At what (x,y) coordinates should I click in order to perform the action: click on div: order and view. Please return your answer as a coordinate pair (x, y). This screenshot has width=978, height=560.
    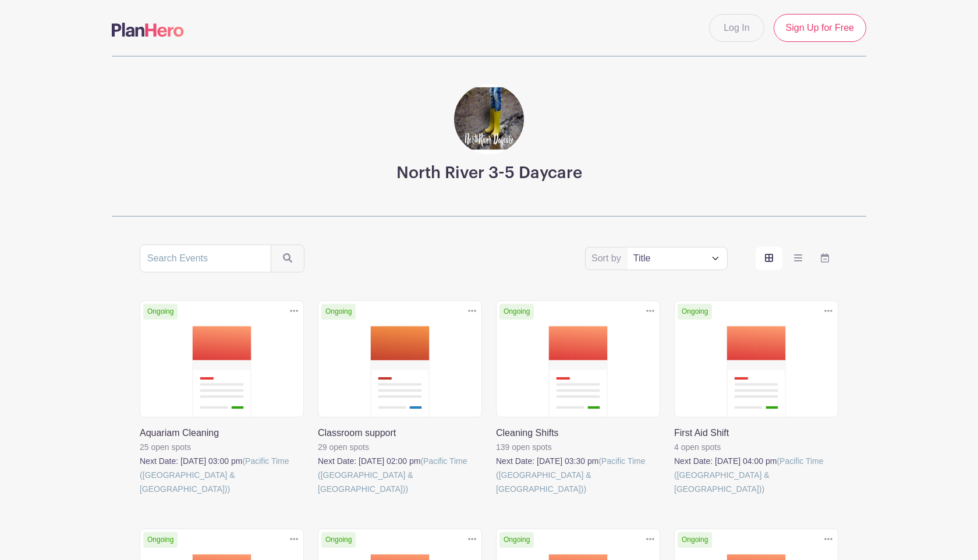
    Looking at the image, I should click on (797, 258).